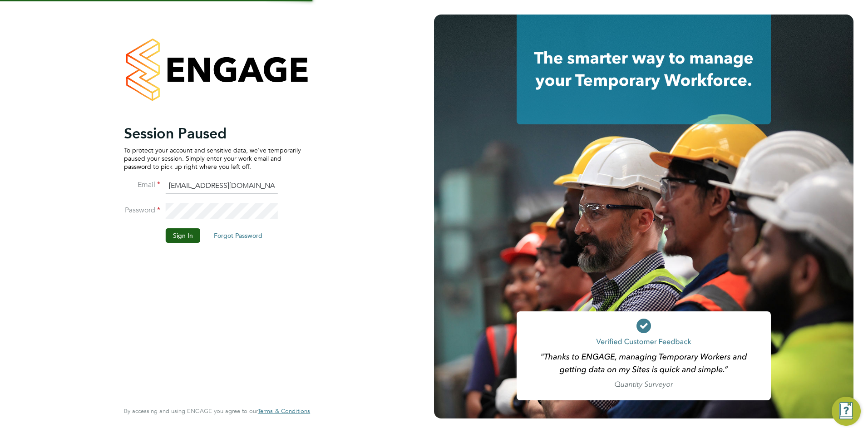  Describe the element at coordinates (212, 159) in the screenshot. I see `p: To protect your account and sensitive data, we've temporarily paused your session. Simply enter y...` at that location.